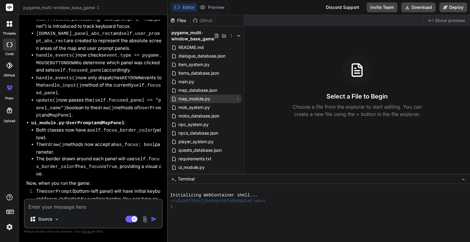 This screenshot has height=242, width=470. Describe the element at coordinates (47, 100) in the screenshot. I see `code: update()` at that location.